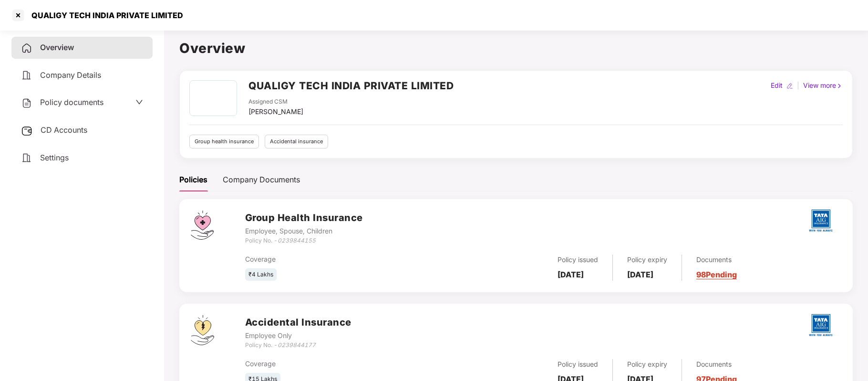 This screenshot has height=381, width=868. Describe the element at coordinates (296, 141) in the screenshot. I see `div: Accidental insurance` at that location.